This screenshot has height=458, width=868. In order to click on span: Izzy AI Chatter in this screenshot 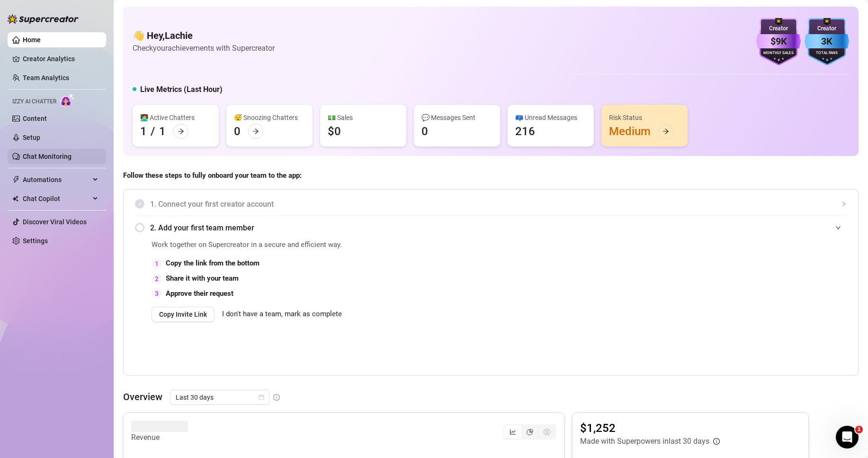, I will do `click(34, 102)`.